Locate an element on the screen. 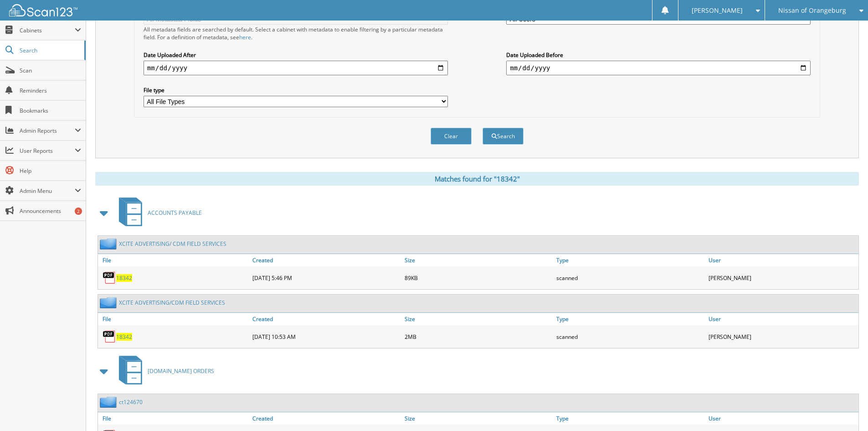 This screenshot has width=868, height=431. span: Reminders is located at coordinates (50, 90).